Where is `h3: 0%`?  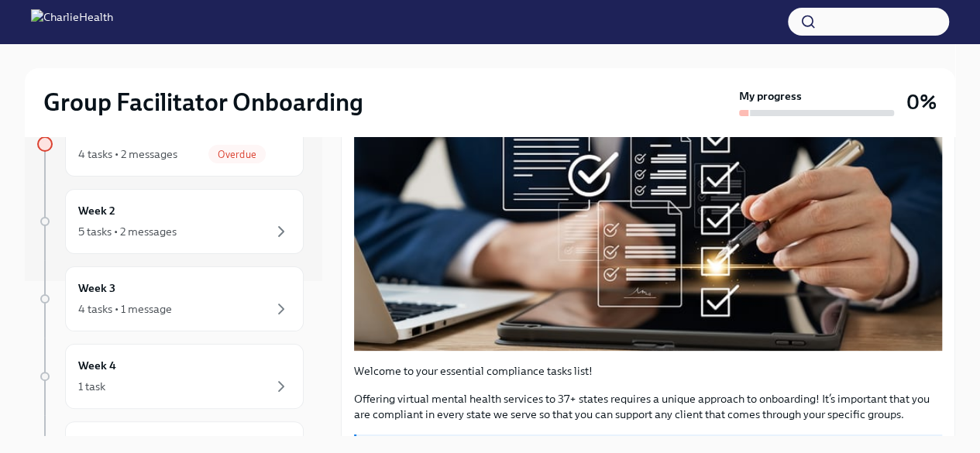
h3: 0% is located at coordinates (921, 102).